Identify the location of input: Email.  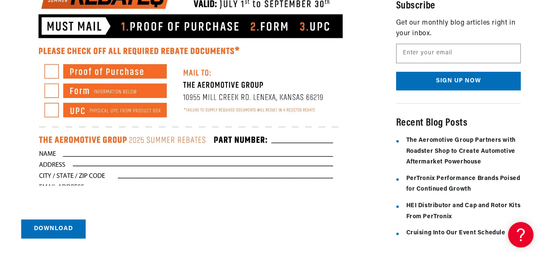
(459, 53).